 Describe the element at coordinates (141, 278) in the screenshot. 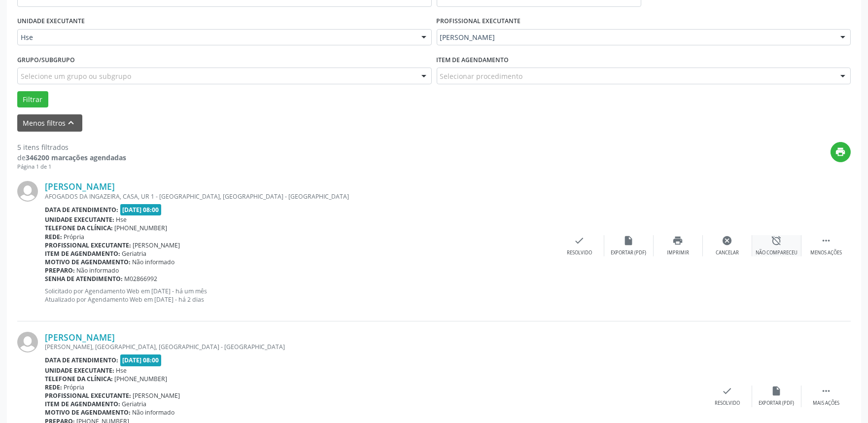

I see `span: M02866992` at that location.